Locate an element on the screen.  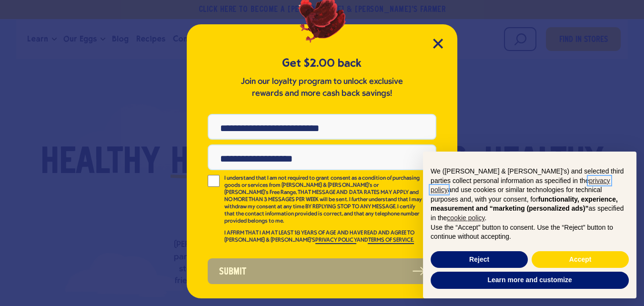
button: Accept is located at coordinates (580, 260).